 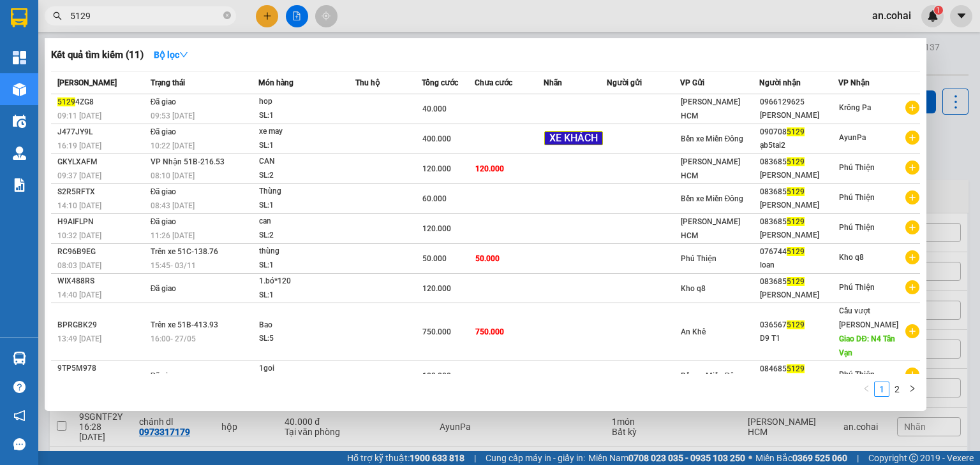 I want to click on img: solution-icon, so click(x=19, y=185).